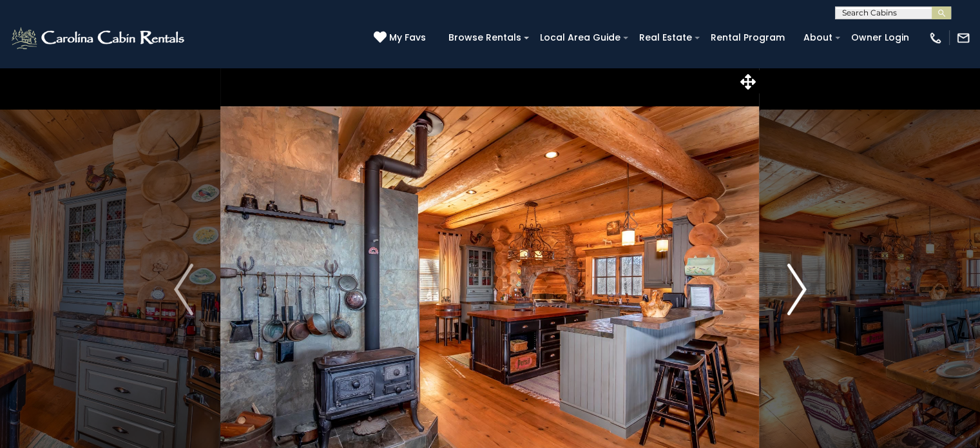  Describe the element at coordinates (401, 38) in the screenshot. I see `a: My Favs` at that location.